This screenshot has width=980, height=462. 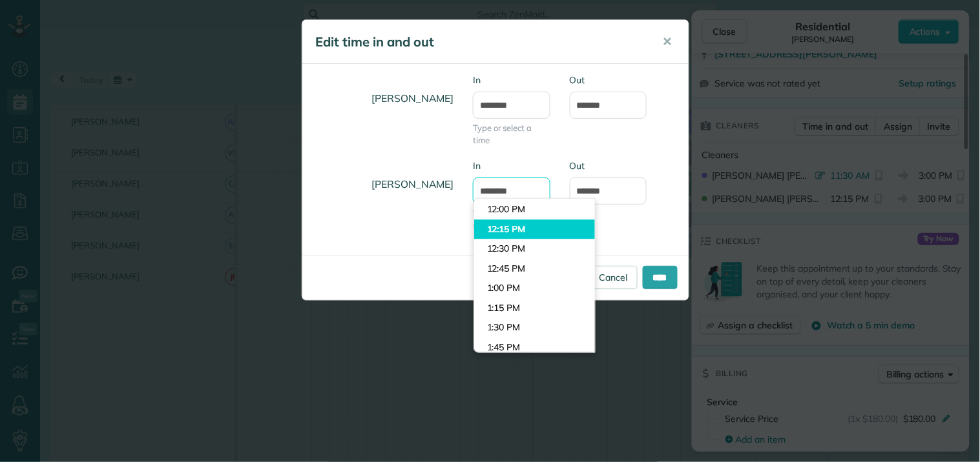 I want to click on a: Cancel, so click(x=612, y=278).